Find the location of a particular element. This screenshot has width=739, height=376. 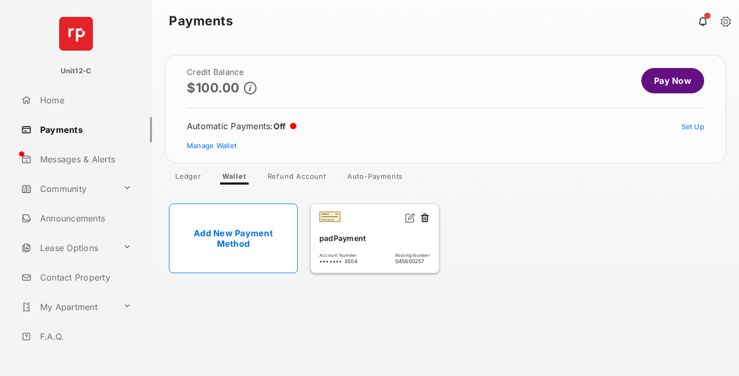

div: Automatic Payments : is located at coordinates (242, 126).